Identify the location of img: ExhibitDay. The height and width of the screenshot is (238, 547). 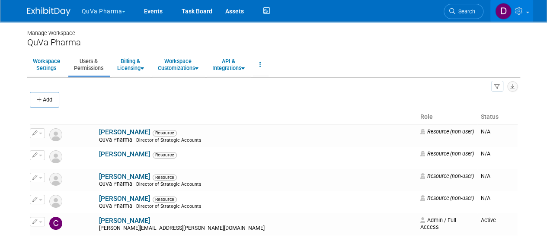
(49, 12).